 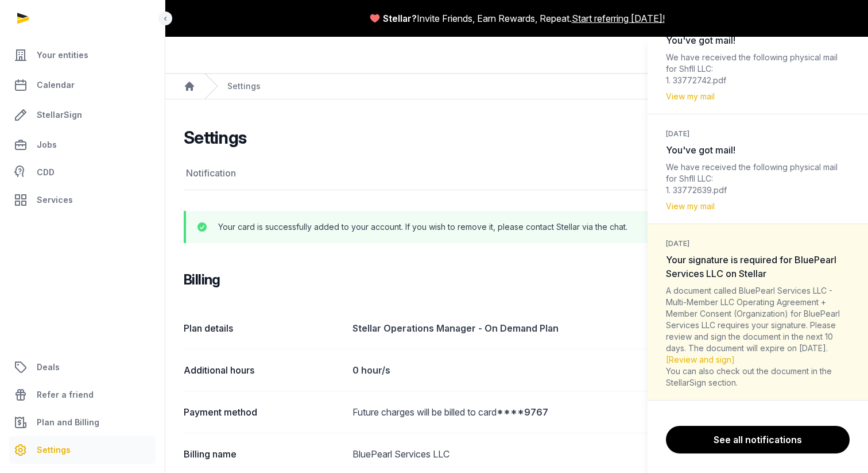 What do you see at coordinates (839, 445) in the screenshot?
I see `div: Chat Widget` at bounding box center [839, 445].